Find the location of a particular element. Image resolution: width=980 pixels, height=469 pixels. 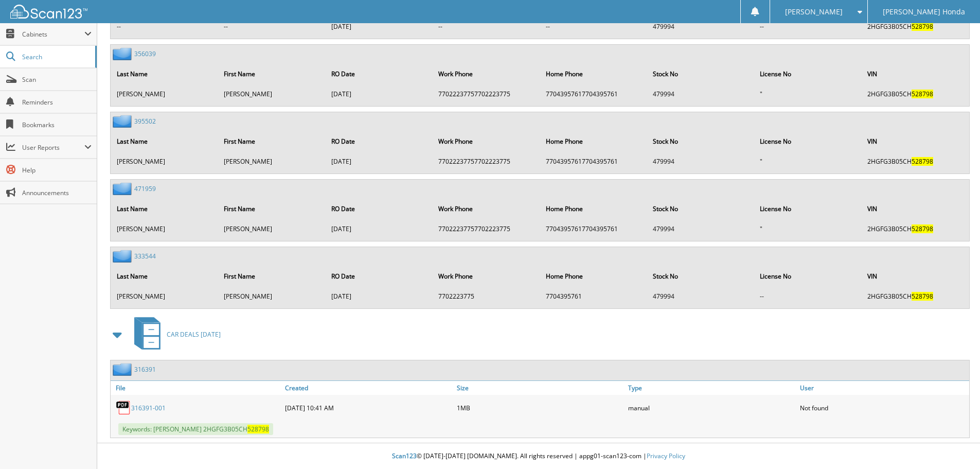

div: Chat Widget is located at coordinates (955, 444).